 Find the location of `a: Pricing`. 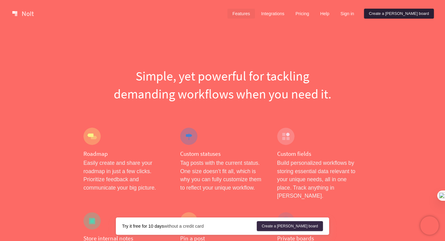

a: Pricing is located at coordinates (302, 14).